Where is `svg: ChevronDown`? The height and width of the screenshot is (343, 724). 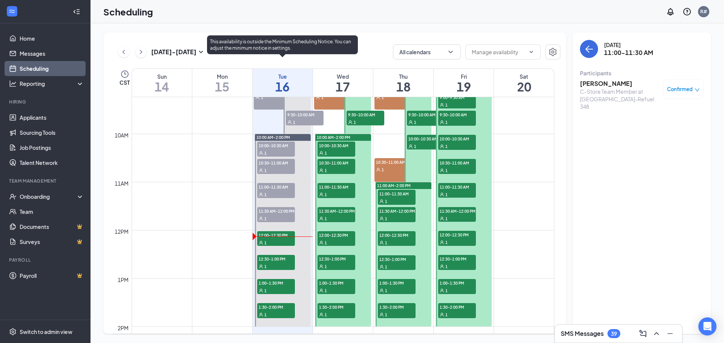 svg: ChevronDown is located at coordinates (531, 52).